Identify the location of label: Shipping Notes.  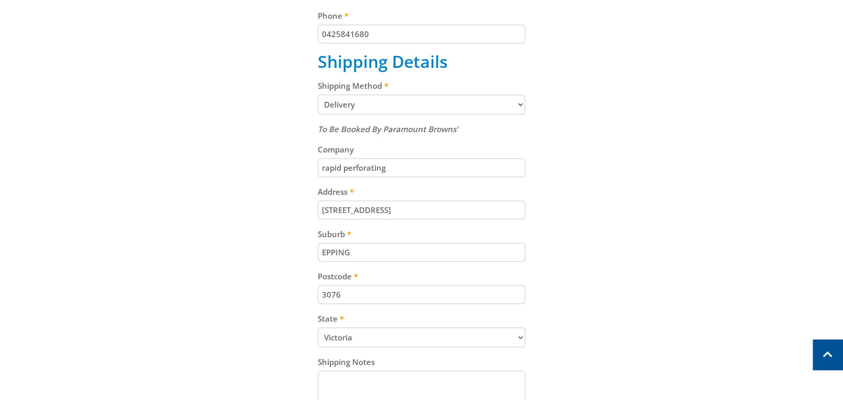
(421, 362).